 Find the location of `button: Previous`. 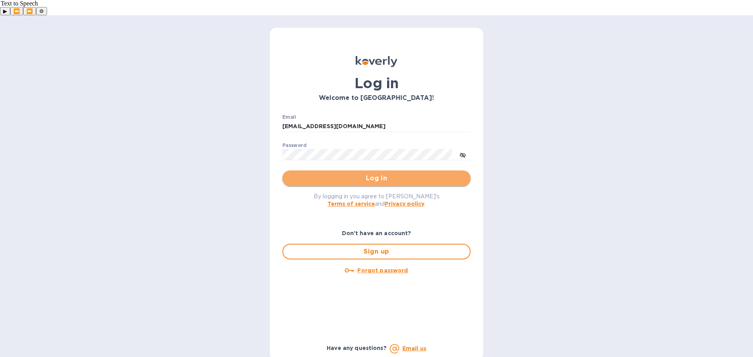

button: Previous is located at coordinates (16, 11).